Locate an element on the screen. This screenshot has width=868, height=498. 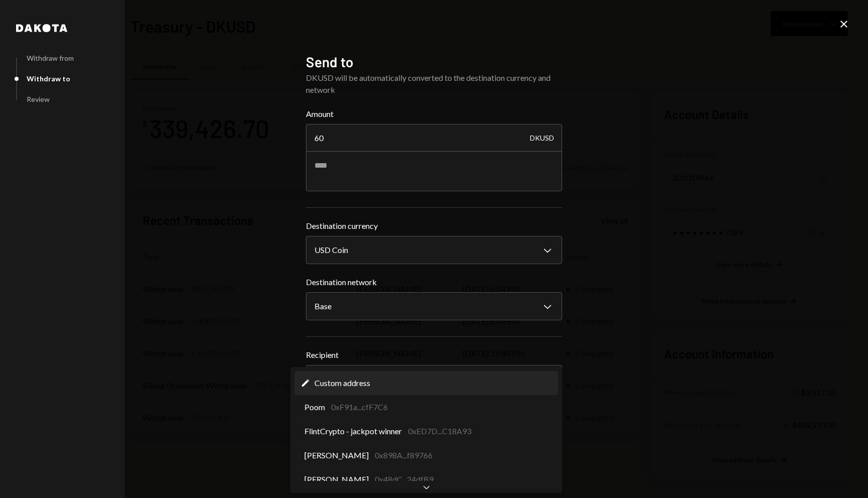
div: Withdraw from is located at coordinates (50, 58).